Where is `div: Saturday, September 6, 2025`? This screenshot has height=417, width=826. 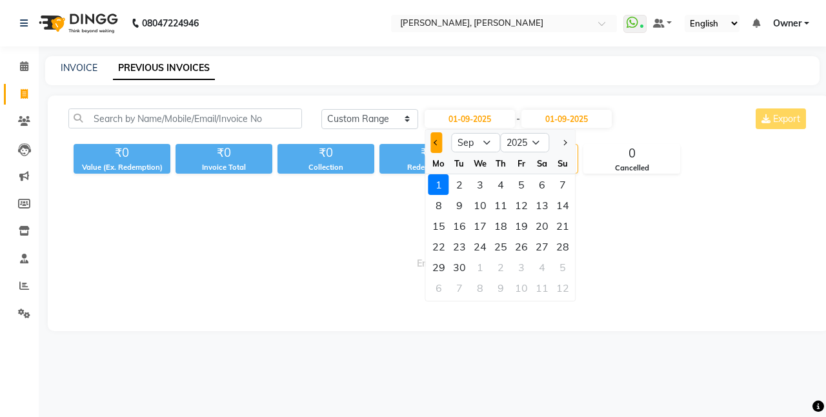
div: Saturday, September 6, 2025 is located at coordinates (542, 185).